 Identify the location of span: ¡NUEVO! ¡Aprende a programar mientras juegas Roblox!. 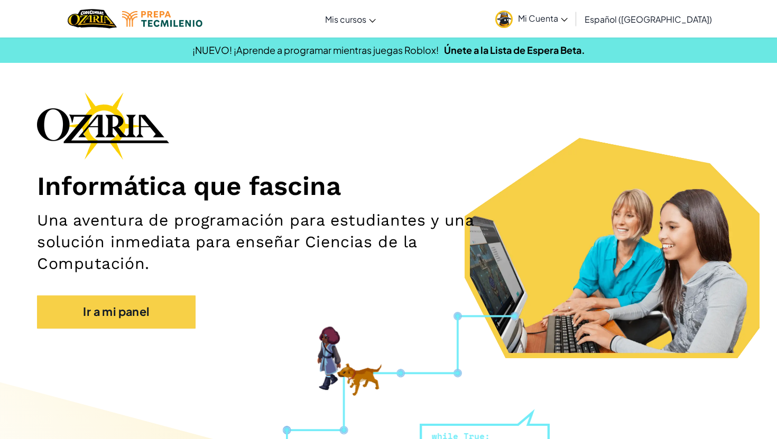
(316, 50).